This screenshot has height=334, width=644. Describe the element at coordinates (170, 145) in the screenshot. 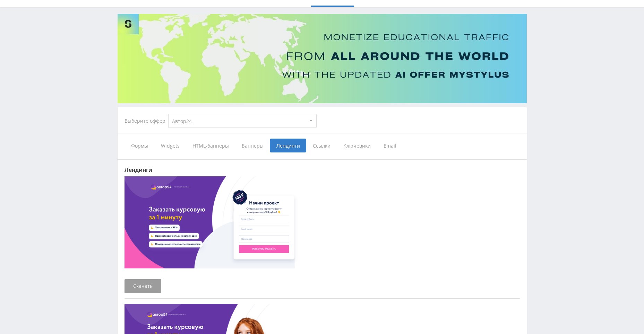

I see `span: Widgets` at that location.